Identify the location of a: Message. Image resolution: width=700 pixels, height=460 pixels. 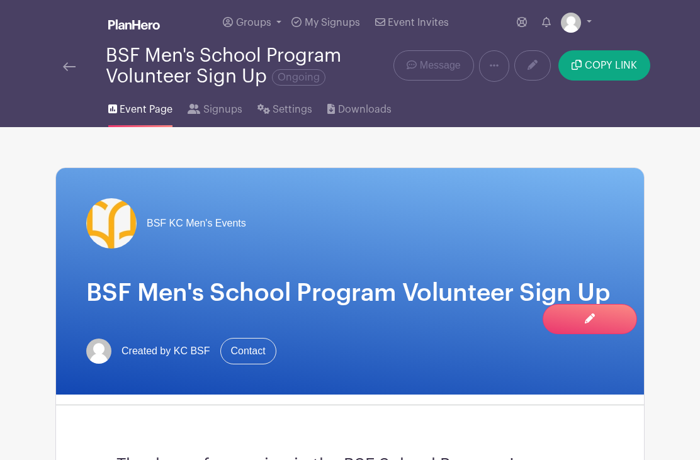
(433, 65).